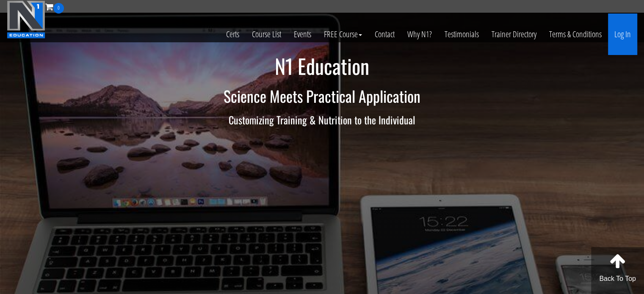 The image size is (644, 294). Describe the element at coordinates (514, 34) in the screenshot. I see `a: Trainer Directory` at that location.